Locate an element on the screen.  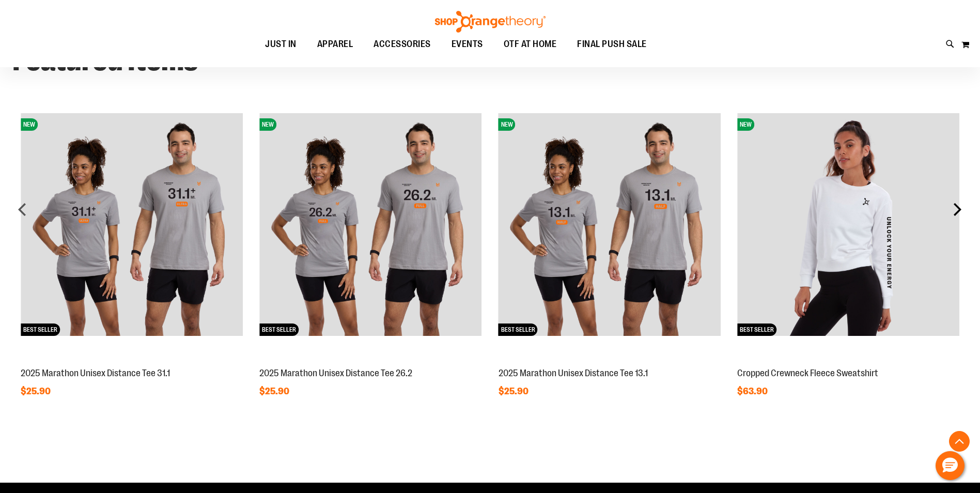
a: ACCESSORIES is located at coordinates (402, 44).